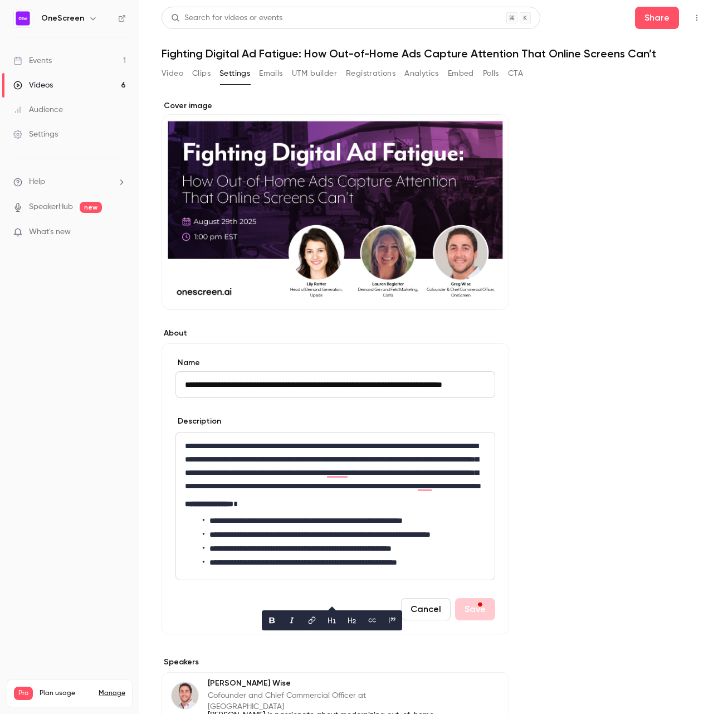 Image resolution: width=728 pixels, height=714 pixels. Describe the element at coordinates (23, 18) in the screenshot. I see `img: OneScreen` at that location.